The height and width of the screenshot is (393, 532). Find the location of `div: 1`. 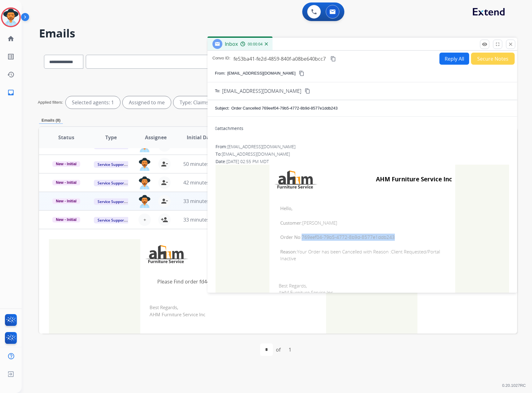

div: 1 is located at coordinates (290, 349).